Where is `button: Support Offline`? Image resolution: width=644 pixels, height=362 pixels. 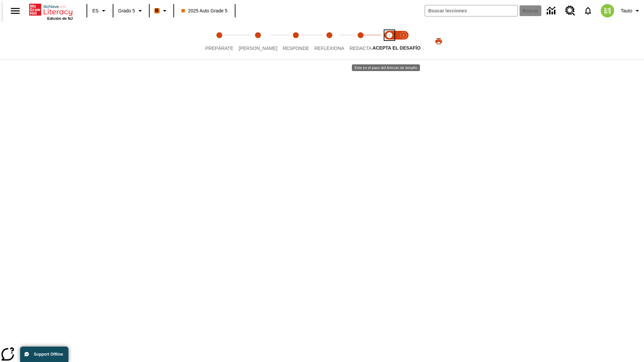 button: Support Offline is located at coordinates (44, 354).